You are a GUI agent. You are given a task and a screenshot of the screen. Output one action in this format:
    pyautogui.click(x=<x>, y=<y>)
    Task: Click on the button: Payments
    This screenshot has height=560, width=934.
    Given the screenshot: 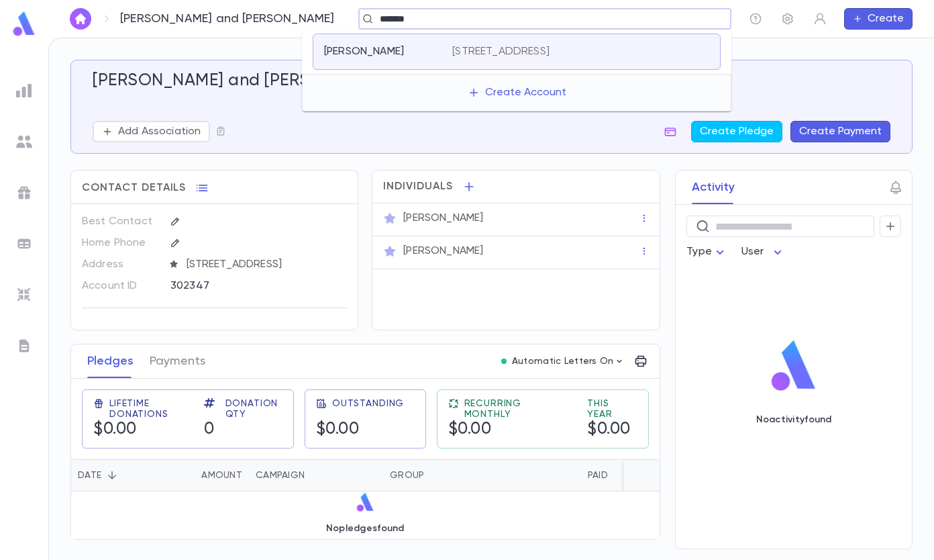 What is the action you would take?
    pyautogui.click(x=177, y=361)
    